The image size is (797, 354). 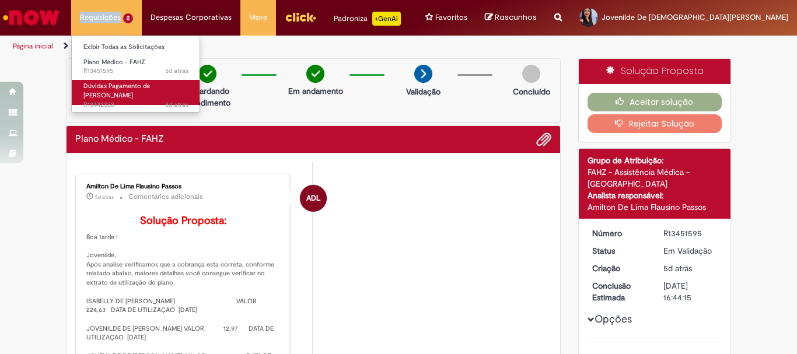 What do you see at coordinates (531, 92) in the screenshot?
I see `p: Concluído` at bounding box center [531, 92].